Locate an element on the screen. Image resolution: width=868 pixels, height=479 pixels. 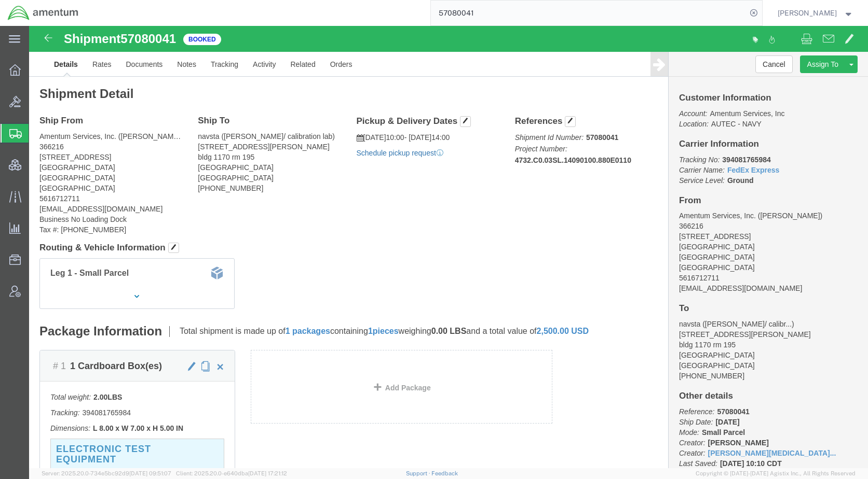
a: Feedback is located at coordinates (445, 474).